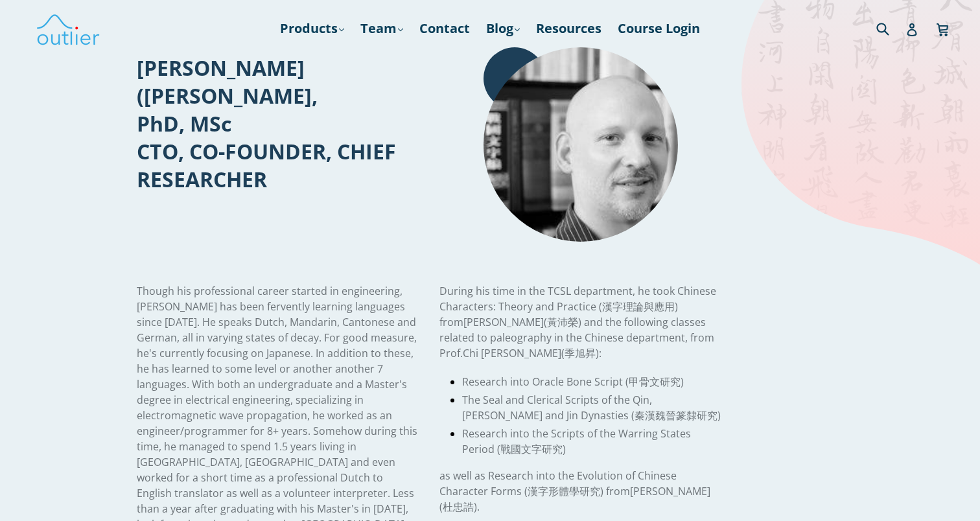 This screenshot has height=521, width=980. Describe the element at coordinates (576, 441) in the screenshot. I see `span: Research into the Scripts of the Warring States Period ( )` at that location.